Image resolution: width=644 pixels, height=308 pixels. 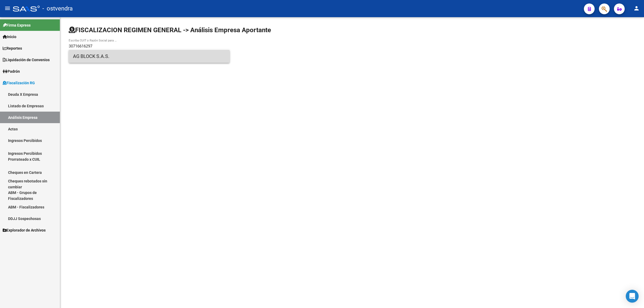 I want to click on span: Firma Express, so click(x=17, y=26).